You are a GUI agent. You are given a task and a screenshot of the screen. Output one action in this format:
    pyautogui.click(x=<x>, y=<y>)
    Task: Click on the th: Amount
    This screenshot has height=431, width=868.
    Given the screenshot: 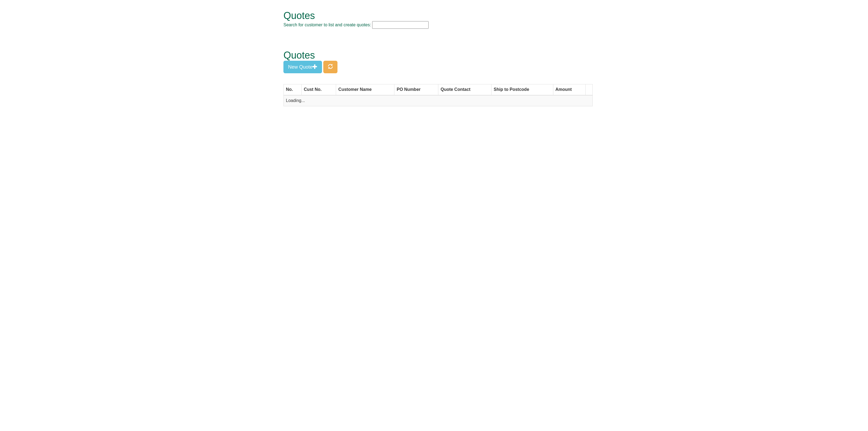 What is the action you would take?
    pyautogui.click(x=569, y=90)
    